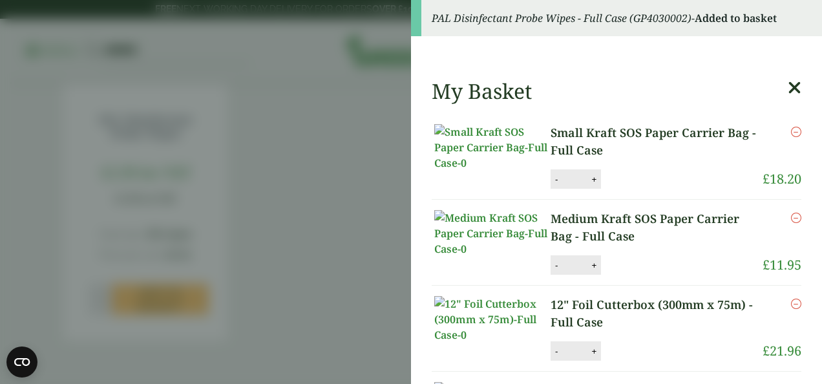 Image resolution: width=822 pixels, height=384 pixels. What do you see at coordinates (656, 313) in the screenshot?
I see `a: 12" Foil Cutterbox (300mm x 75m) - Full Case` at bounding box center [656, 313].